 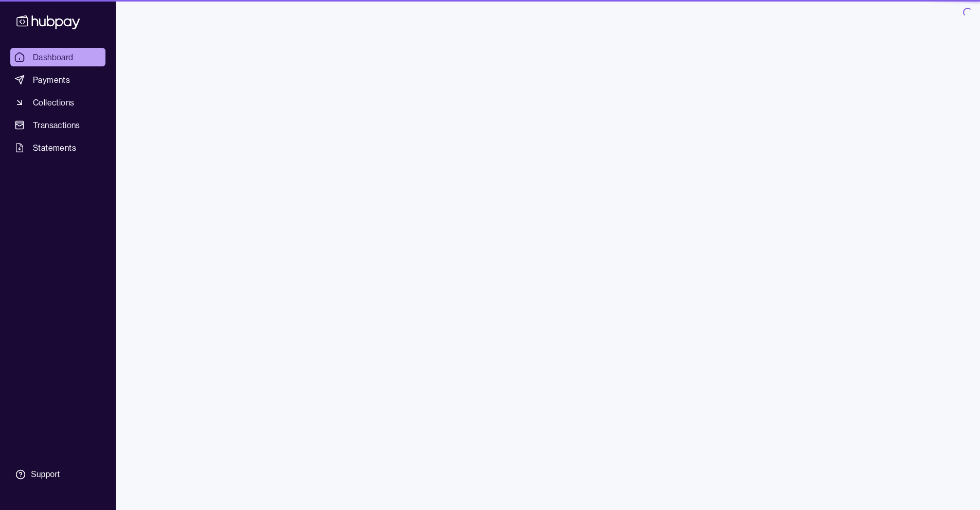 What do you see at coordinates (53, 102) in the screenshot?
I see `span: Collections` at bounding box center [53, 102].